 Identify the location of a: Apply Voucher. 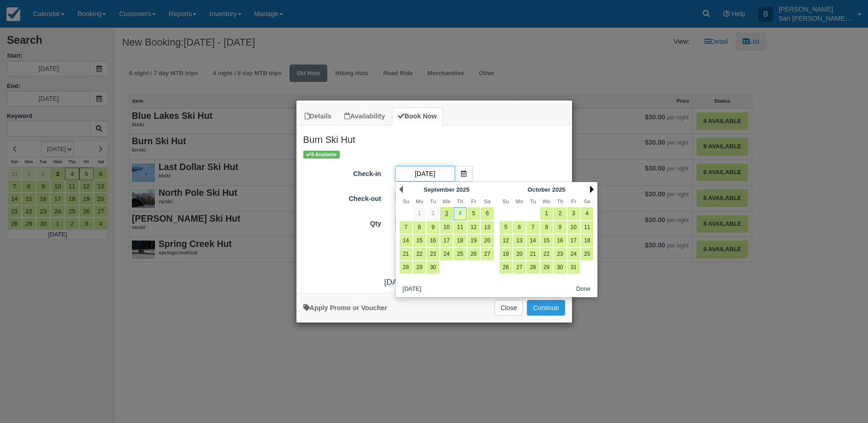
(345, 308).